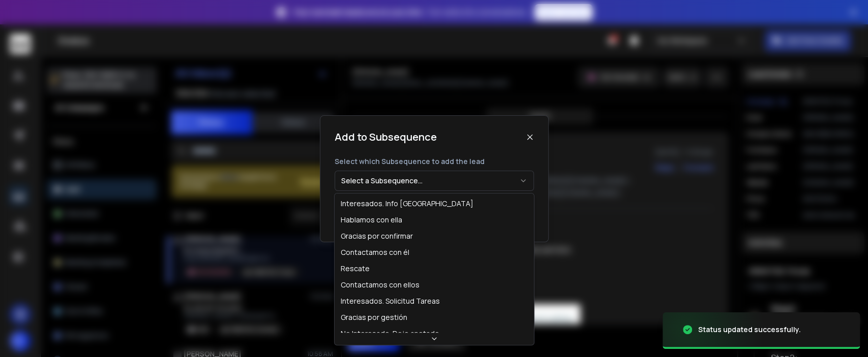 This screenshot has height=357, width=868. What do you see at coordinates (390, 302) in the screenshot?
I see `div: Interesados. Solicitud Tareas` at bounding box center [390, 302].